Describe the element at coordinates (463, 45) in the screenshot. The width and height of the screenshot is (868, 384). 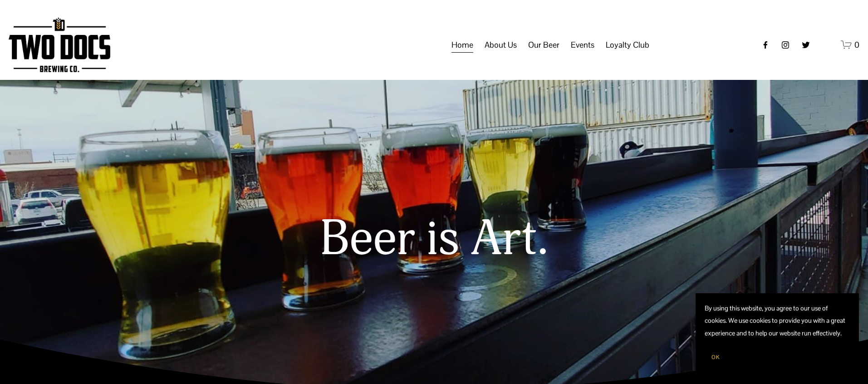
I see `a: Home` at that location.